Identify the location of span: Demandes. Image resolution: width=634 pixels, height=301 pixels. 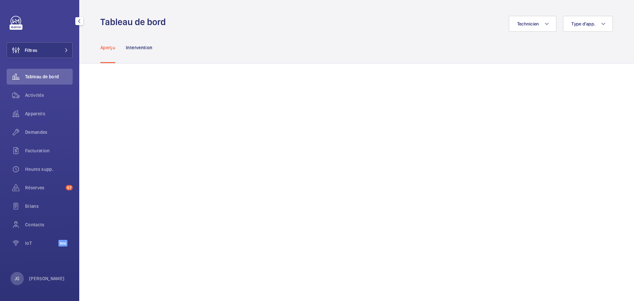
(49, 132).